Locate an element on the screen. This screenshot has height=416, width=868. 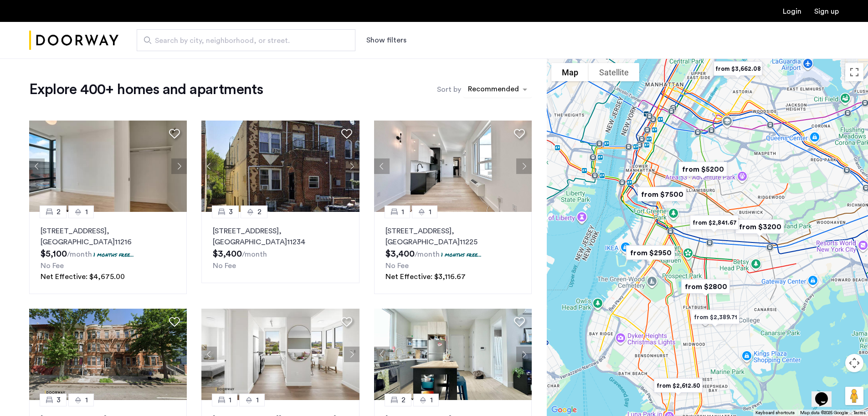
button: Show street map is located at coordinates (570, 72).